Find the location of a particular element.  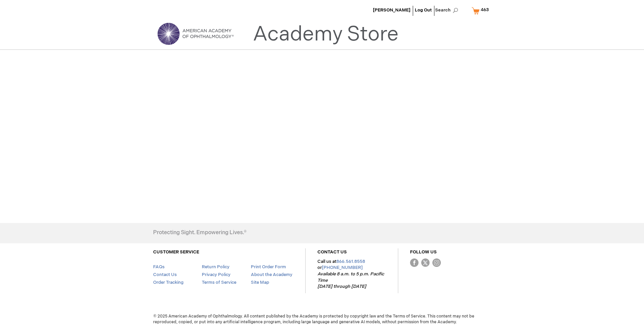

a: 866.561.8558 is located at coordinates (350, 261).